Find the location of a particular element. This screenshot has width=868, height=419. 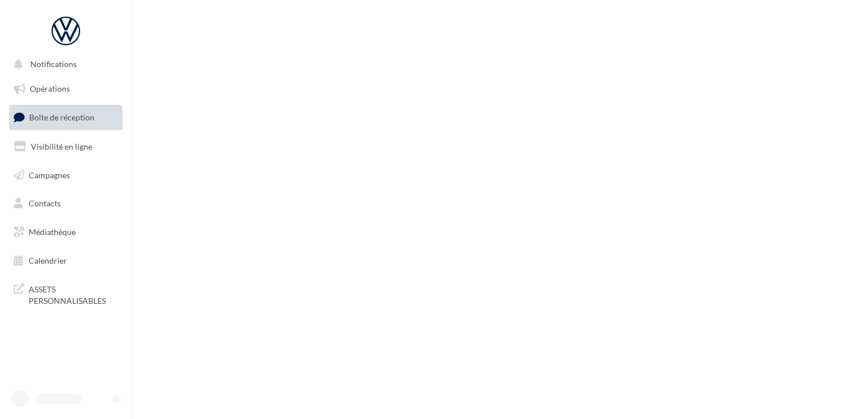

span: Boîte de réception is located at coordinates (61, 117).